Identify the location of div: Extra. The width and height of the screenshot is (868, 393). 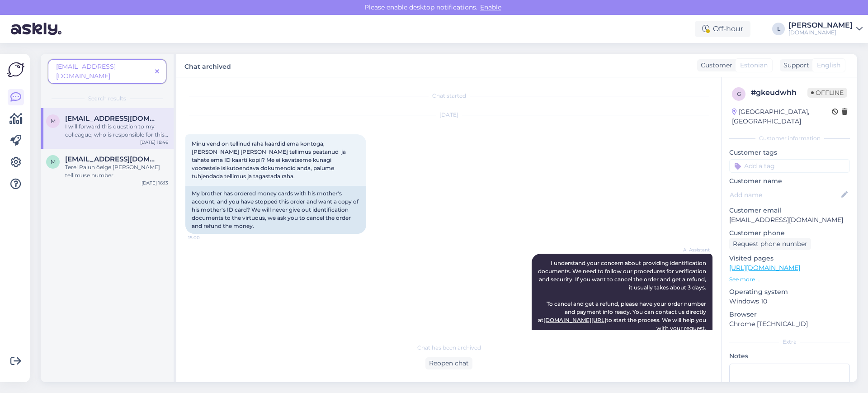
(789, 342).